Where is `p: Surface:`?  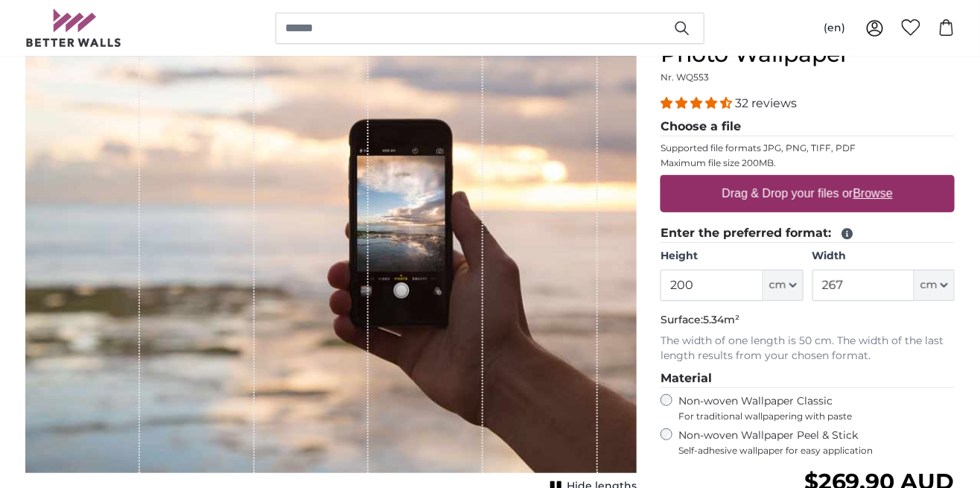 p: Surface: is located at coordinates (807, 320).